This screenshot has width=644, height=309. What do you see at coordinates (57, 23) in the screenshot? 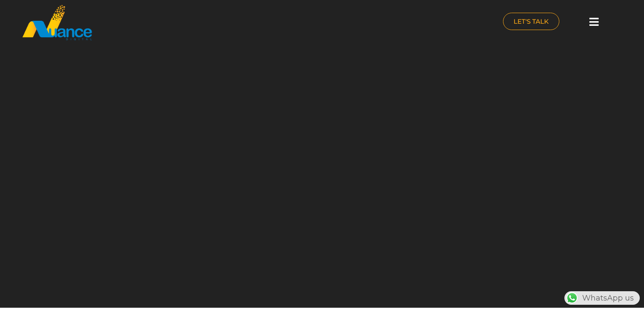
I see `img: nuance-qatar_logo` at bounding box center [57, 23].